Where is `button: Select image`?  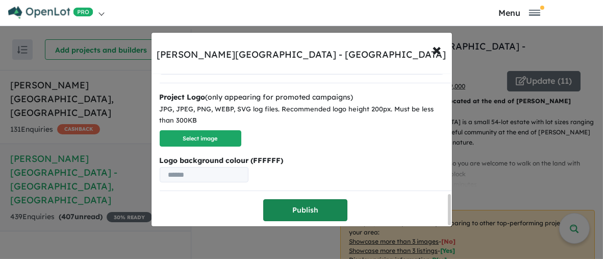 button: Select image is located at coordinates (201, 138).